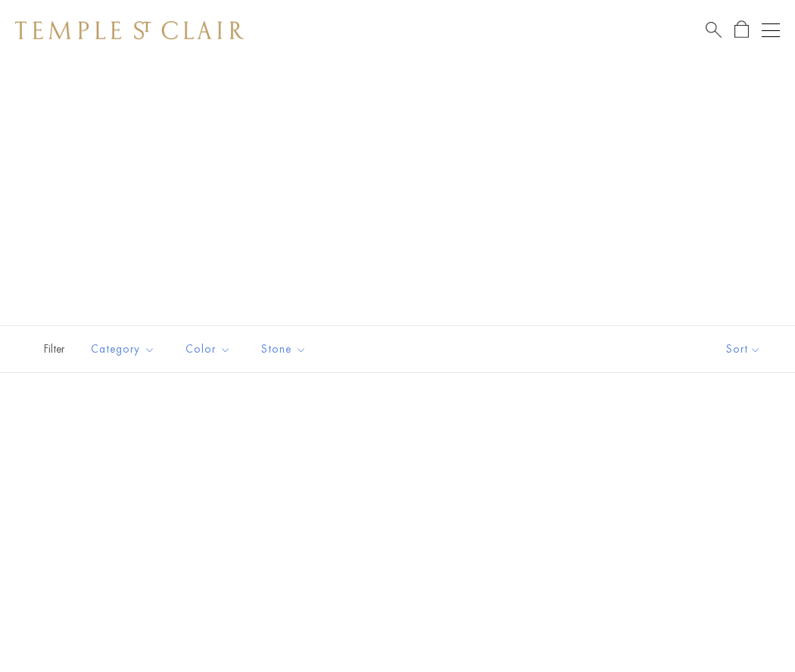 Image resolution: width=795 pixels, height=672 pixels. What do you see at coordinates (742, 30) in the screenshot?
I see `a: Open Shopping Bag` at bounding box center [742, 30].